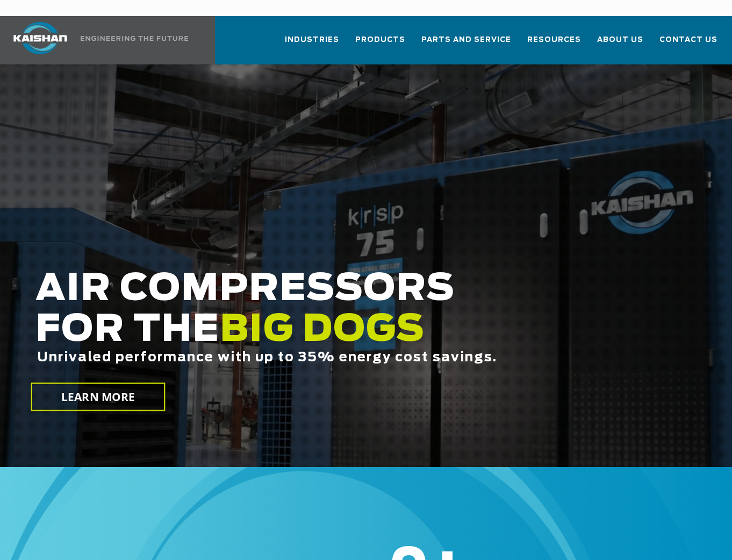 The width and height of the screenshot is (732, 560). What do you see at coordinates (466, 40) in the screenshot?
I see `span: Parts and Service` at bounding box center [466, 40].